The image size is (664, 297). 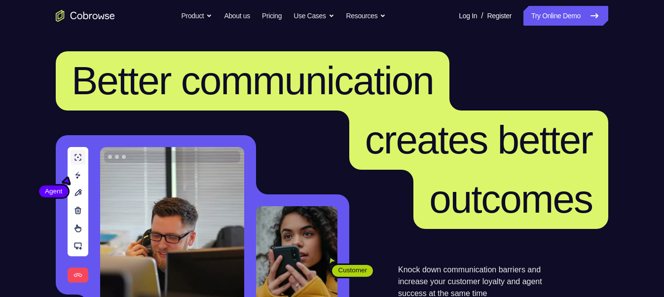 I want to click on span: creates better, so click(x=478, y=140).